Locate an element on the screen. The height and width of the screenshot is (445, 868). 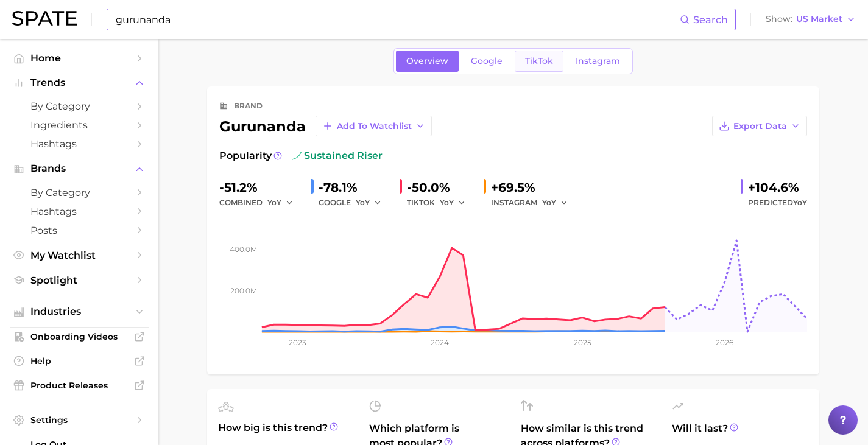
span: Instagram is located at coordinates (597, 61).